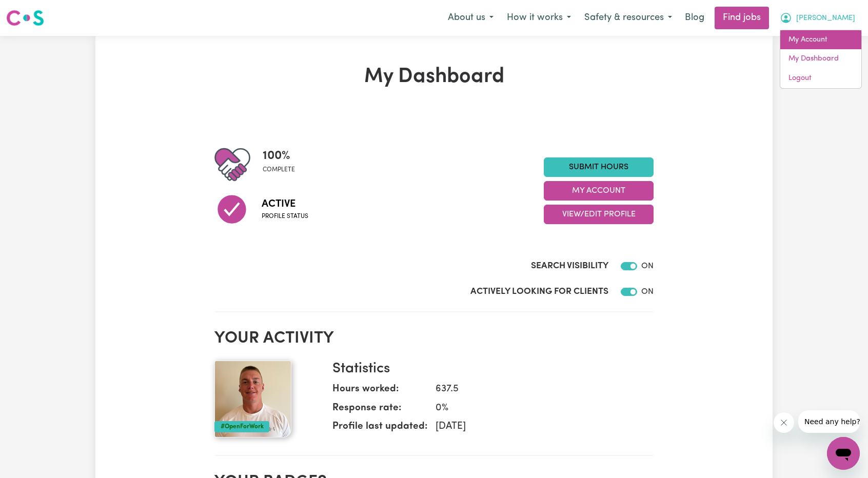 This screenshot has width=868, height=478. I want to click on div: My Account, so click(821, 59).